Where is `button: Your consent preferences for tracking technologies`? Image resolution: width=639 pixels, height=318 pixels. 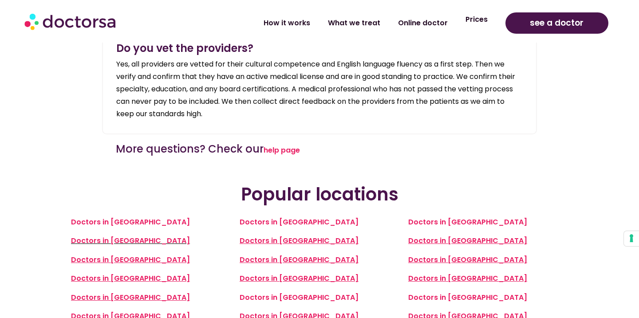
button: Your consent preferences for tracking technologies is located at coordinates (631, 239).